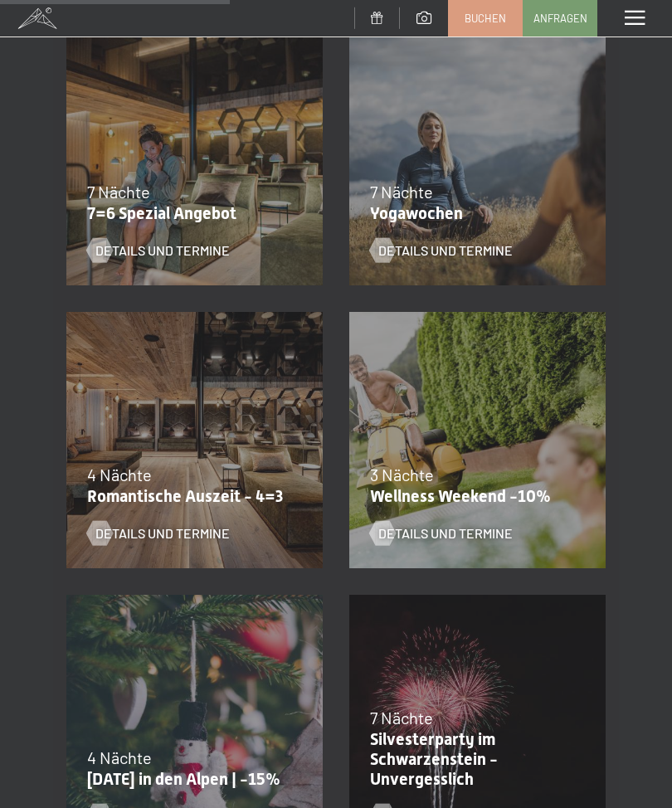 This screenshot has height=808, width=672. I want to click on p: Silvesterparty im Schwarzenstein - Unvergesslich, so click(473, 760).